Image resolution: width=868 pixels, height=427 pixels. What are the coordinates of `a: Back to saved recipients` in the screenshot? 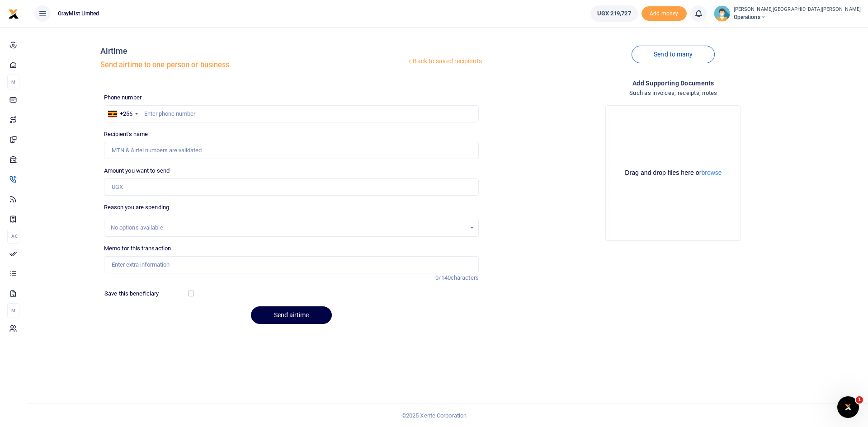 It's located at (444, 61).